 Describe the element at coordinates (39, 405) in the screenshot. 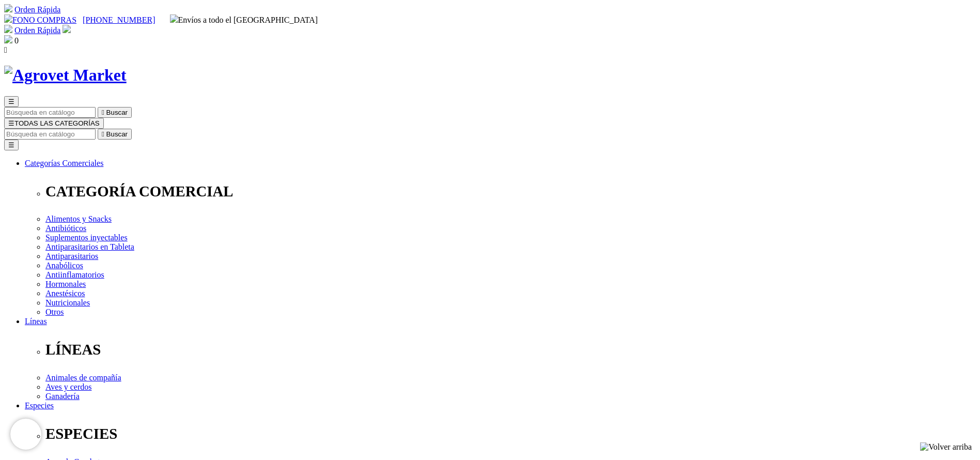

I see `span: Especies` at that location.